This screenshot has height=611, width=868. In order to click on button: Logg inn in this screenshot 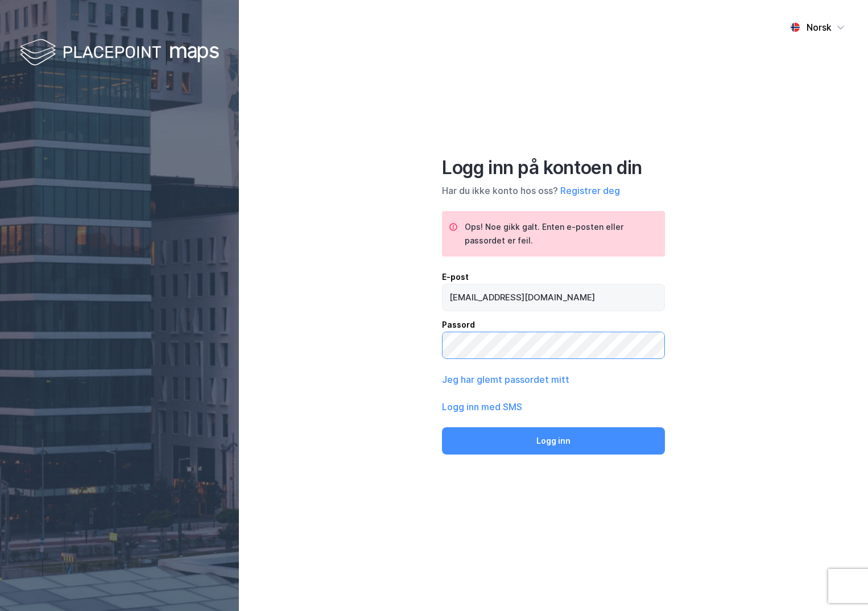, I will do `click(553, 441)`.